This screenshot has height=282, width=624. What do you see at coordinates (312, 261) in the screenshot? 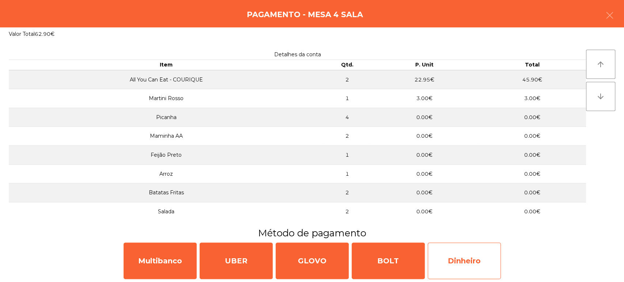
I see `div: GLOVO` at bounding box center [312, 261].